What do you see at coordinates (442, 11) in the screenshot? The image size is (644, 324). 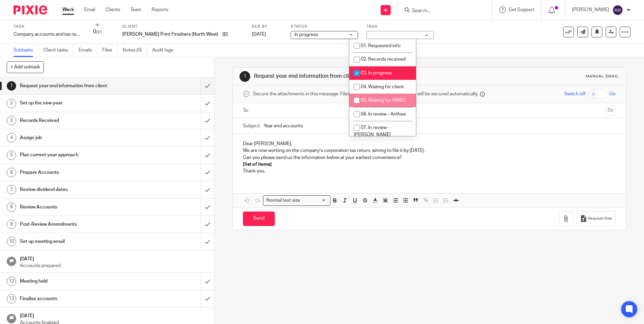 I see `input: Search` at bounding box center [442, 11].